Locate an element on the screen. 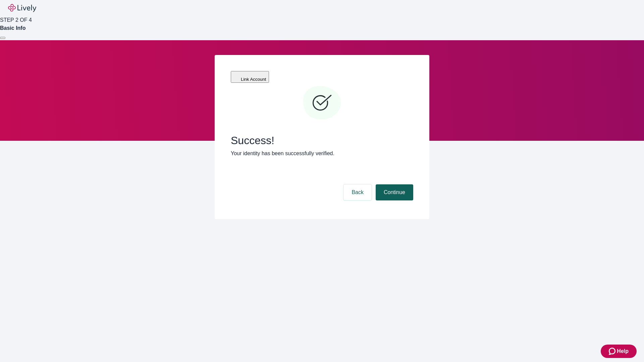 This screenshot has width=644, height=362. p: Your identity has been successfully verified. is located at coordinates (322, 154).